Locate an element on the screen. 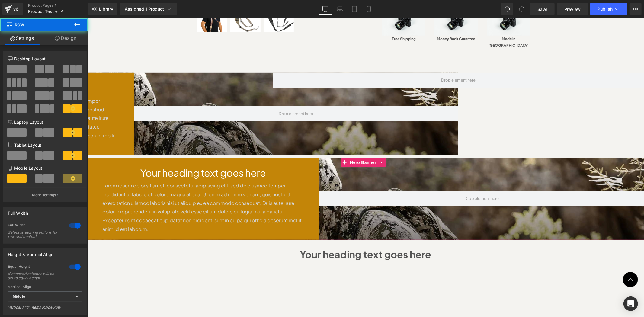 The height and width of the screenshot is (317, 644). button: More is located at coordinates (635, 9).